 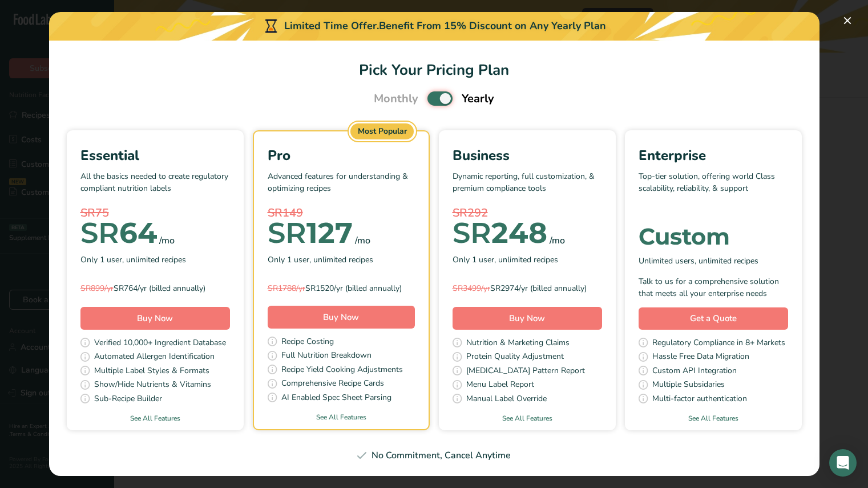 I want to click on span: SR1788/yr, so click(x=286, y=288).